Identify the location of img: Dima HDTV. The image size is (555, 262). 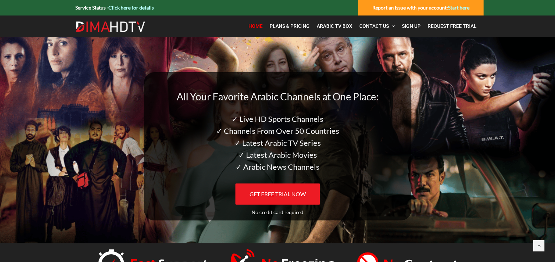
(111, 27).